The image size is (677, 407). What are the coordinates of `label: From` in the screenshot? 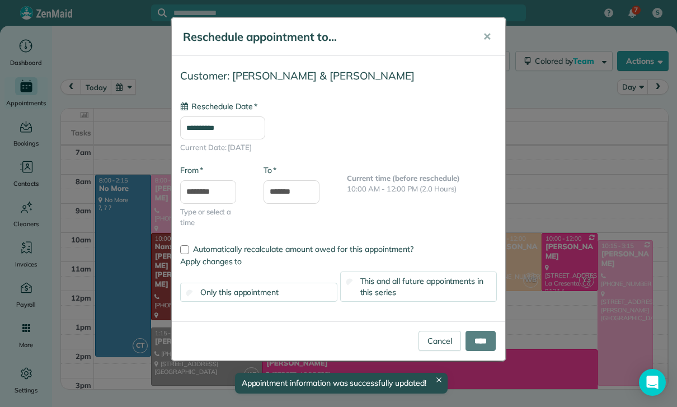 It's located at (191, 170).